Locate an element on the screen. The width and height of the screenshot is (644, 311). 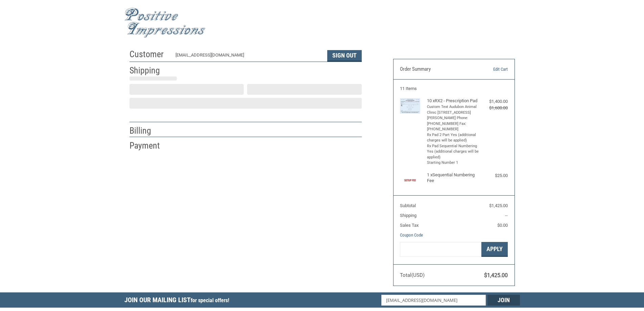
h4: 10 x RX2 - Prescription Pad is located at coordinates (453, 101).